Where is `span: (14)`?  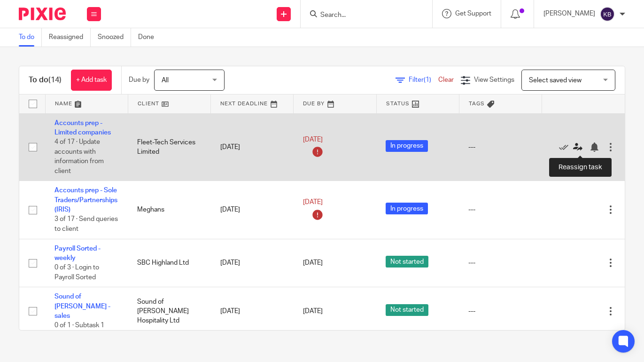 span: (14) is located at coordinates (55, 79).